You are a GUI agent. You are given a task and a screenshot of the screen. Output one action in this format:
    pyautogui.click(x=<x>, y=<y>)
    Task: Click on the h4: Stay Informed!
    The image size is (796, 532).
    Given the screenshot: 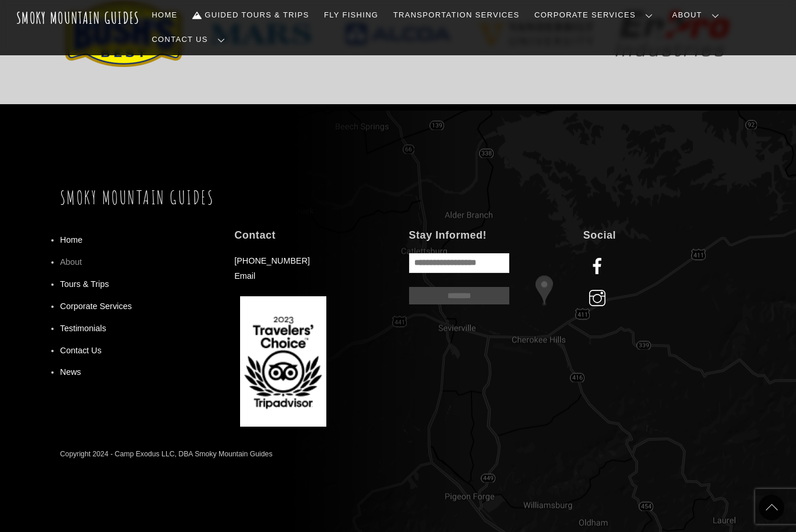 What is the action you would take?
    pyautogui.click(x=485, y=235)
    